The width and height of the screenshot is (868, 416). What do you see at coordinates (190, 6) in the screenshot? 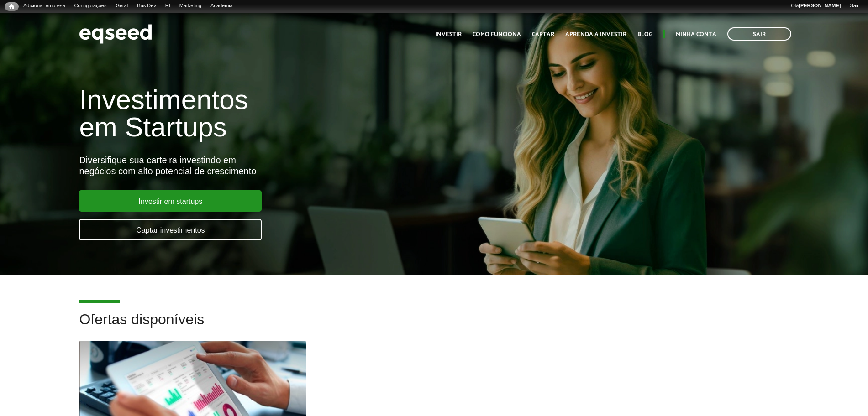
I see `a: Marketing` at bounding box center [190, 6].